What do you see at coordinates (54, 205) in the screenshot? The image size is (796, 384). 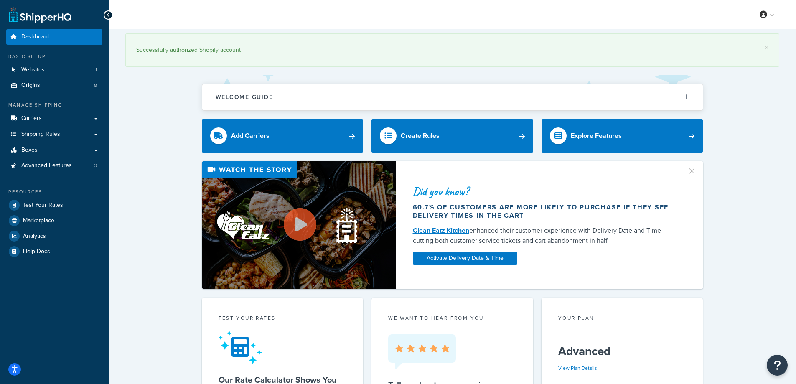 I see `a: Test Your Rates` at bounding box center [54, 205].